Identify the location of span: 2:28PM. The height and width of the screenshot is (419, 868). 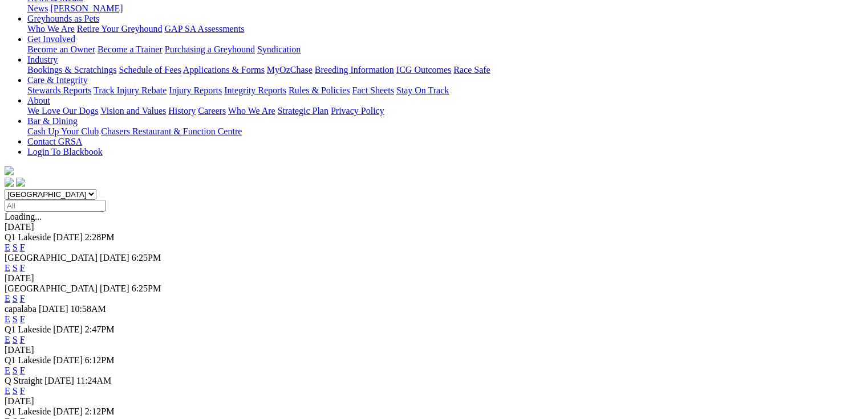
(100, 237).